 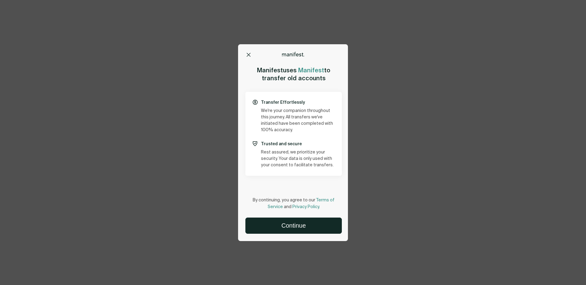 What do you see at coordinates (294, 74) in the screenshot?
I see `h2: uses to transfer old accounts` at bounding box center [294, 74].